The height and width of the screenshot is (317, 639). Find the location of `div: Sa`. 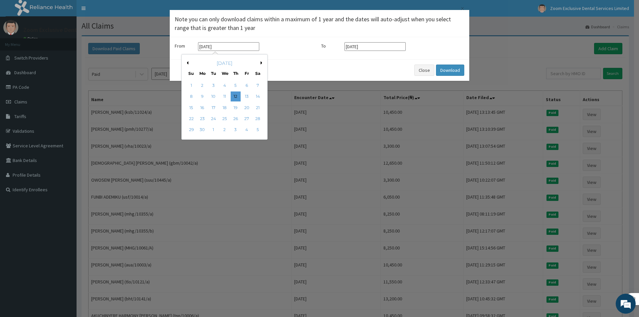

div: Sa is located at coordinates (258, 73).